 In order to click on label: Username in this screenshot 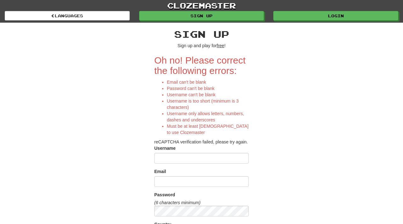, I will do `click(165, 148)`.